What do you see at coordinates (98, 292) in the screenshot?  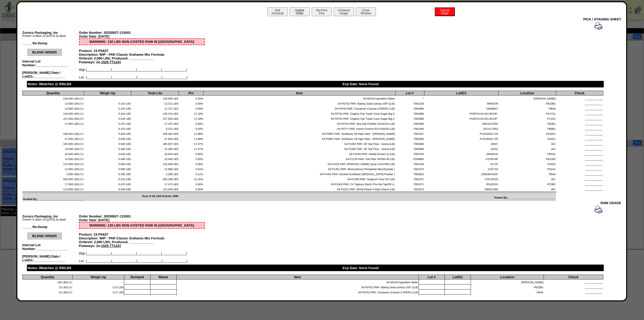 I see `td: 0.27 LBS` at bounding box center [98, 292].